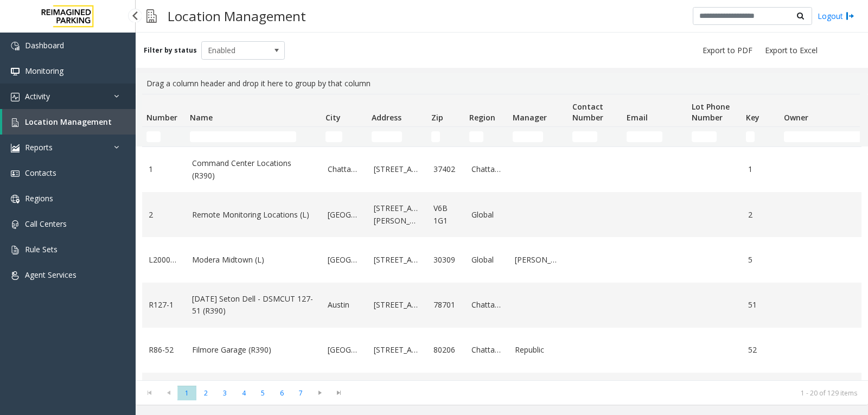  What do you see at coordinates (333, 117) in the screenshot?
I see `span: City` at bounding box center [333, 117].